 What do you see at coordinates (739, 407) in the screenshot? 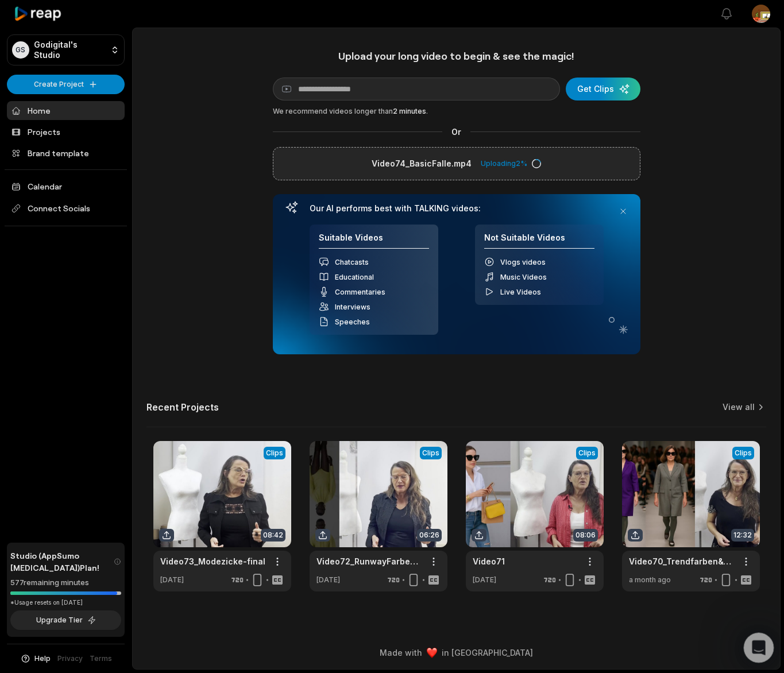
I see `a: View all` at bounding box center [739, 407].